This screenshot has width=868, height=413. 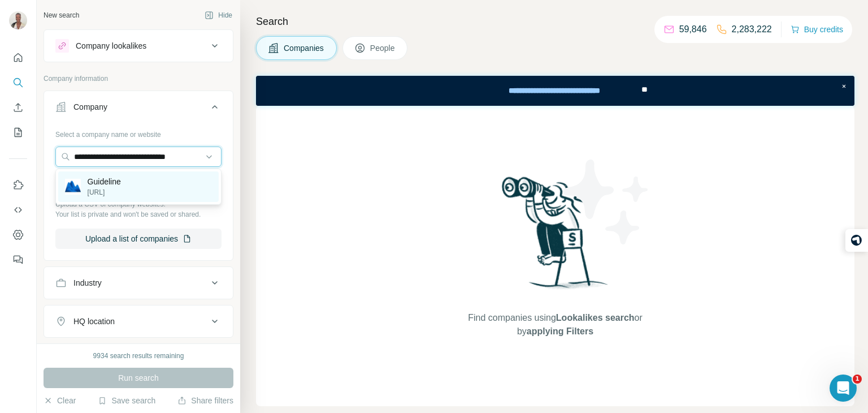 I want to click on img: Guideline, so click(x=73, y=186).